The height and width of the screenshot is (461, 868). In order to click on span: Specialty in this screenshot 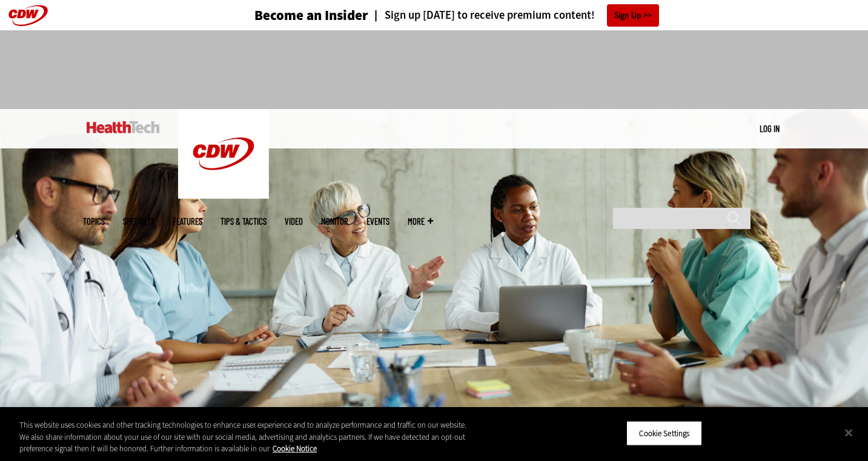, I will do `click(138, 222)`.